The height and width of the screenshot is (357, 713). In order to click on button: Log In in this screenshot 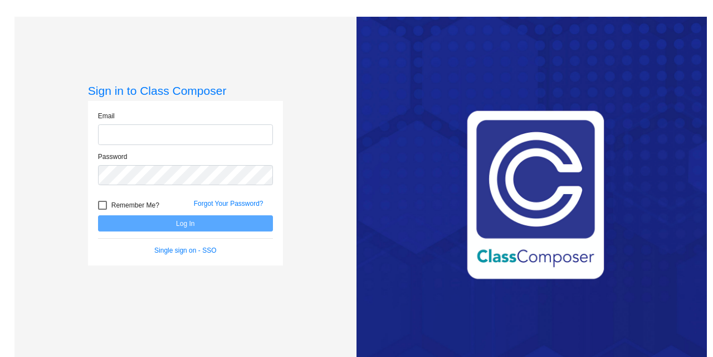, I will do `click(186, 223)`.